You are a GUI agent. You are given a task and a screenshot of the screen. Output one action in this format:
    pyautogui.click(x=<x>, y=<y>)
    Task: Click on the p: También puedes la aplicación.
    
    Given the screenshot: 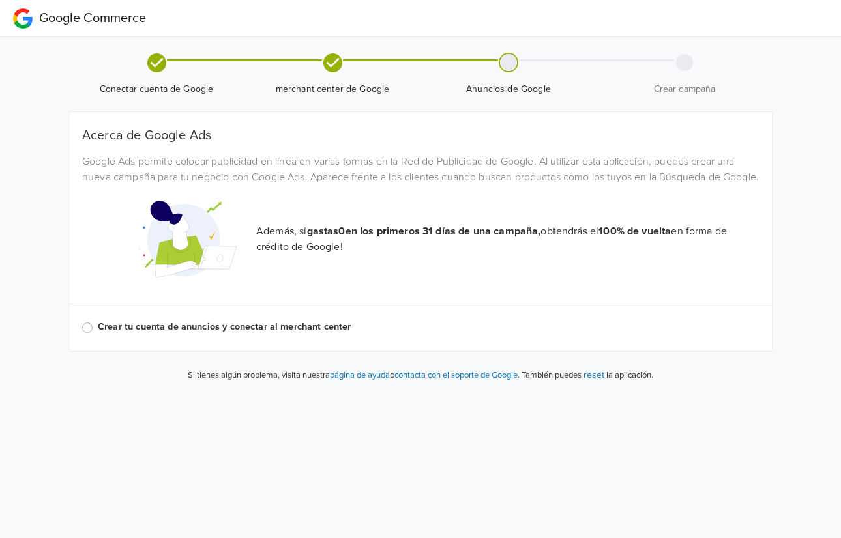 What is the action you would take?
    pyautogui.click(x=586, y=375)
    